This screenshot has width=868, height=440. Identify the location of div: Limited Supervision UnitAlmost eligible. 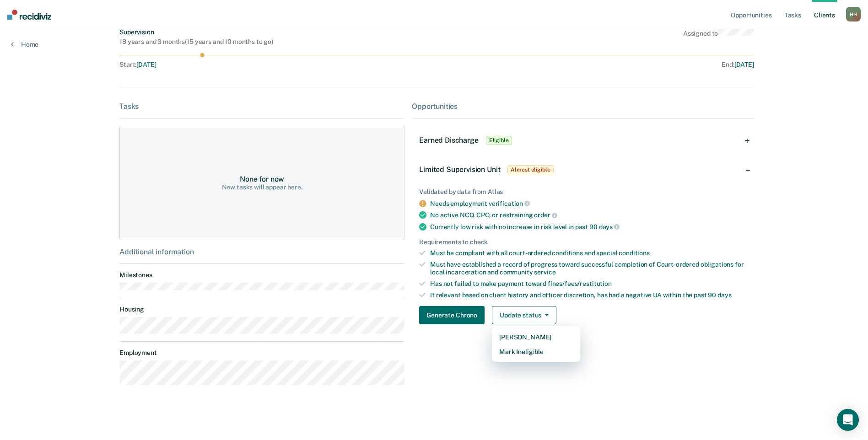
(583, 170).